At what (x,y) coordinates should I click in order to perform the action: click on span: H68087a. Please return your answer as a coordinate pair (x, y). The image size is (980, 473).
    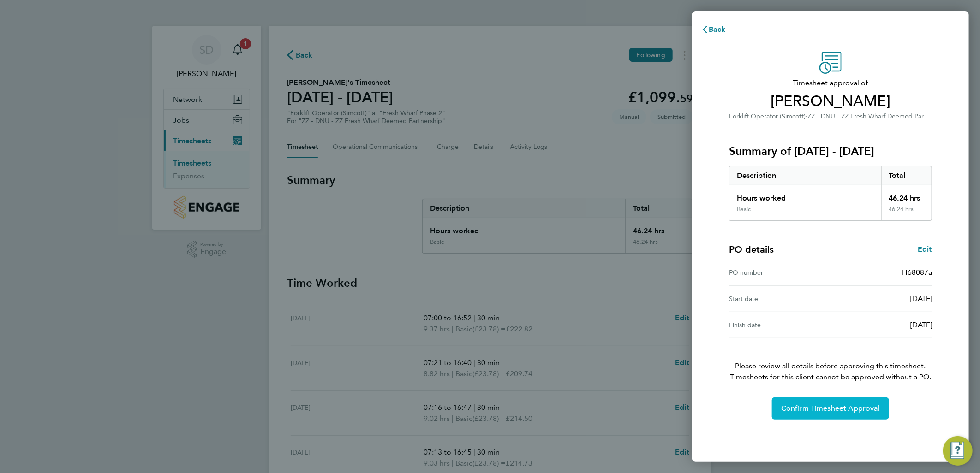
    Looking at the image, I should click on (917, 272).